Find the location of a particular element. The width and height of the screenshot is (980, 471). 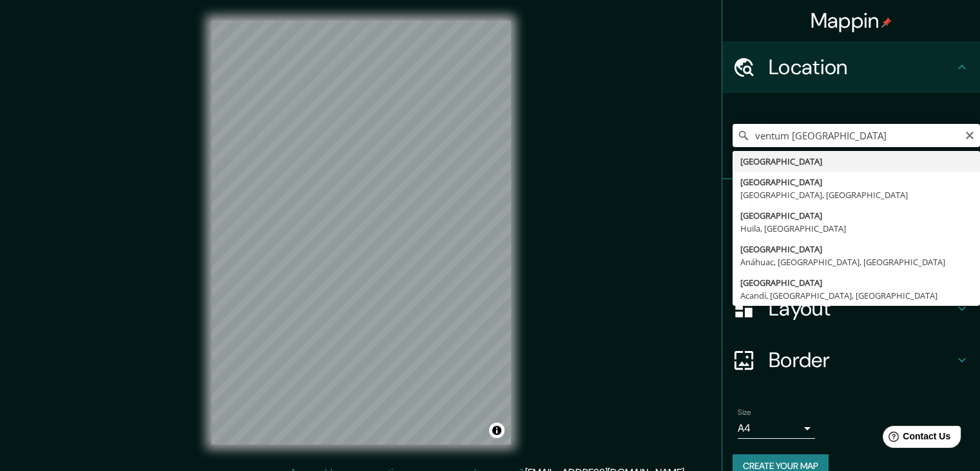

h4: Border is located at coordinates (861, 360).